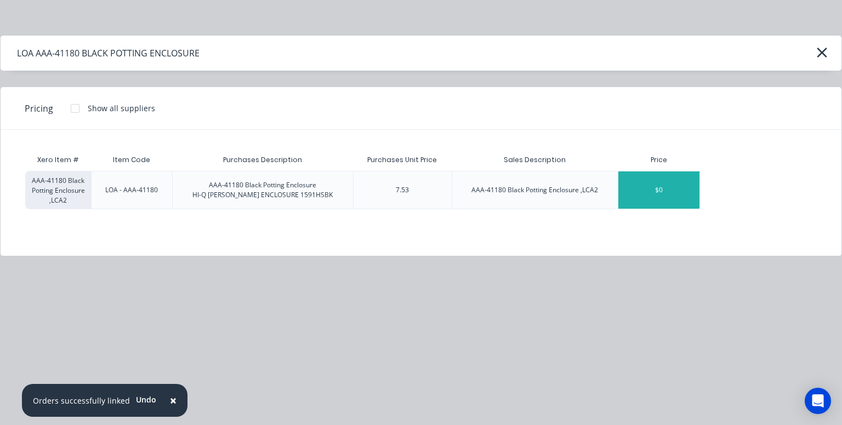 The width and height of the screenshot is (842, 425). Describe the element at coordinates (818, 401) in the screenshot. I see `div: Open Intercom Messenger` at that location.